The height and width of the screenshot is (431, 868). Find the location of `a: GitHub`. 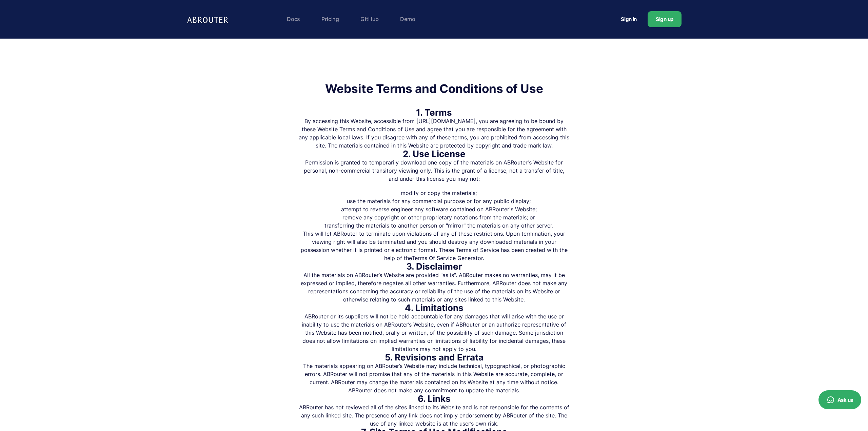

a: GitHub is located at coordinates (369, 19).